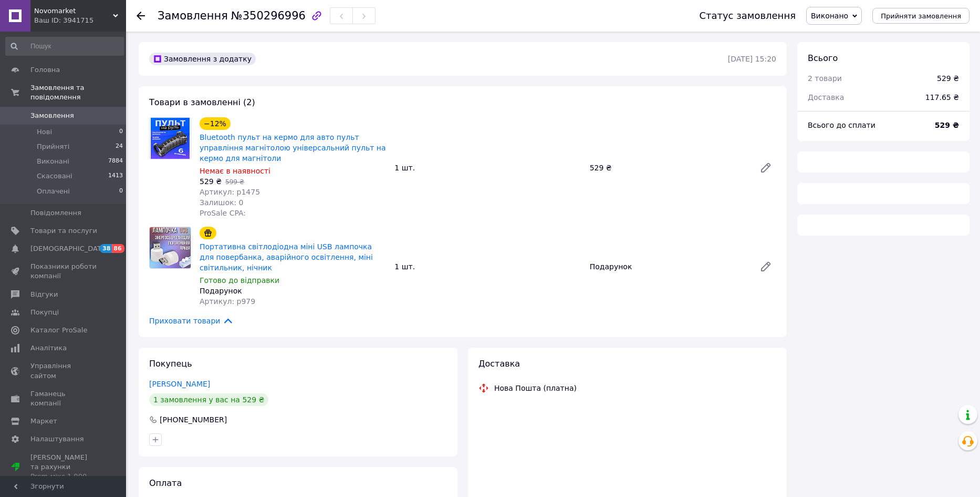 The height and width of the screenshot is (497, 980). I want to click on span: Покупець, so click(171, 363).